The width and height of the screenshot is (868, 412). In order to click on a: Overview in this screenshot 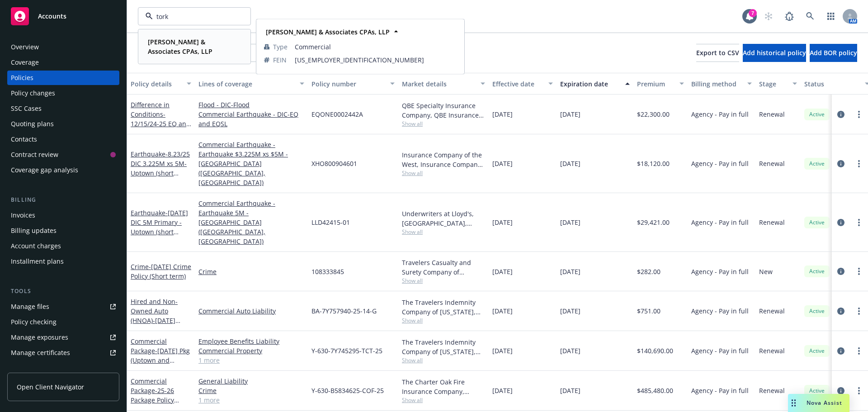, I will do `click(63, 47)`.